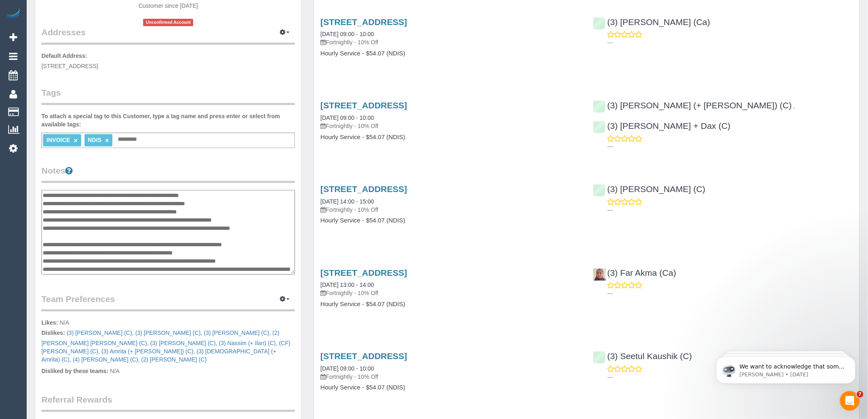  I want to click on img: Profile image for Ellie, so click(25, 31).